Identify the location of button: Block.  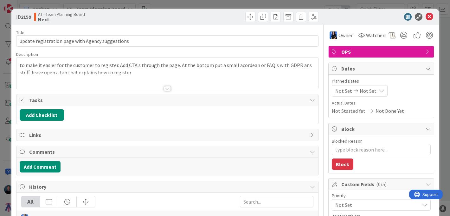
(343, 164).